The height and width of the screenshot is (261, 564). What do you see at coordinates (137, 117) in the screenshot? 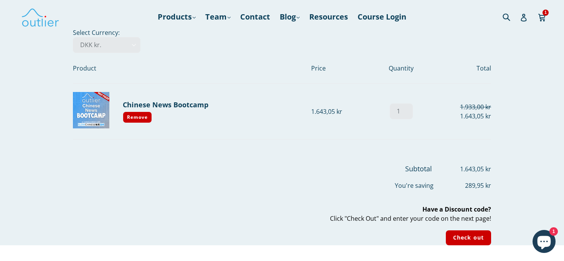
I see `a: Remove` at bounding box center [137, 117].